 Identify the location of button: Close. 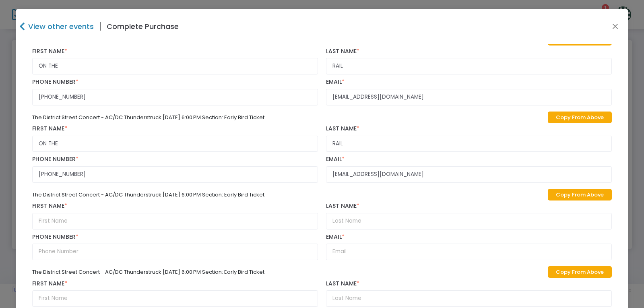
(615, 27).